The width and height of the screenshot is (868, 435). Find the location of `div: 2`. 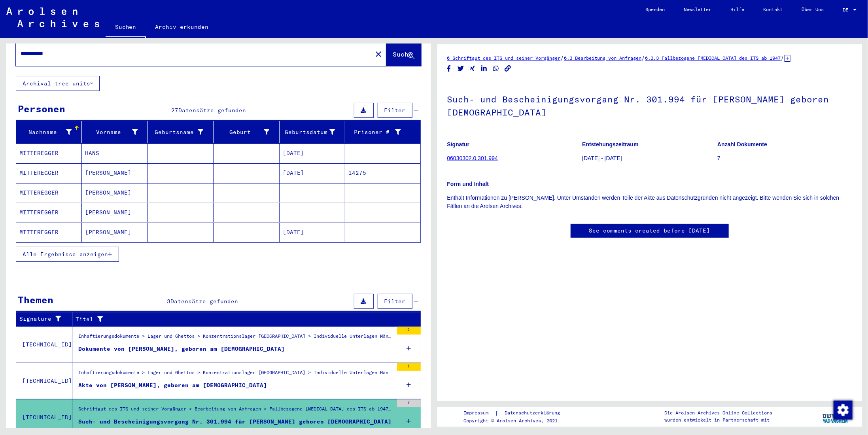

div: 2 is located at coordinates (409, 330).